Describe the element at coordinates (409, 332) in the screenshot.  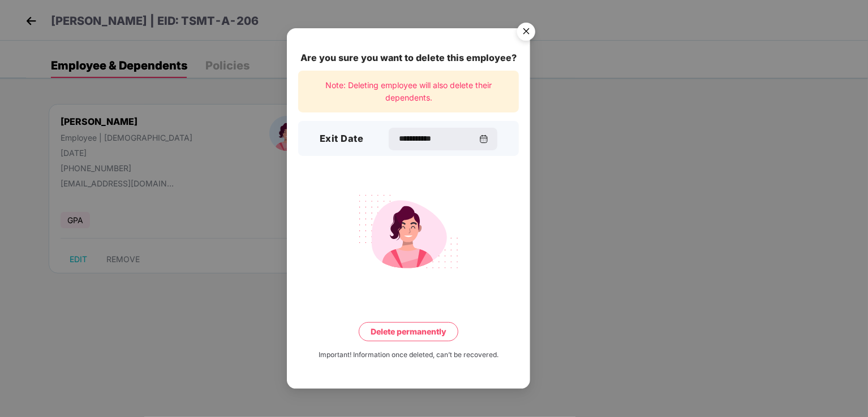
I see `button: Delete permanently` at that location.